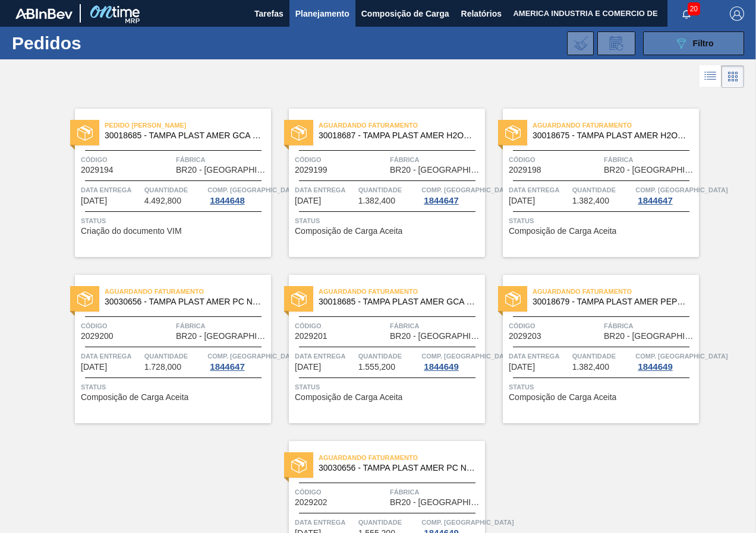 The height and width of the screenshot is (533, 756). I want to click on span: Filtro, so click(703, 43).